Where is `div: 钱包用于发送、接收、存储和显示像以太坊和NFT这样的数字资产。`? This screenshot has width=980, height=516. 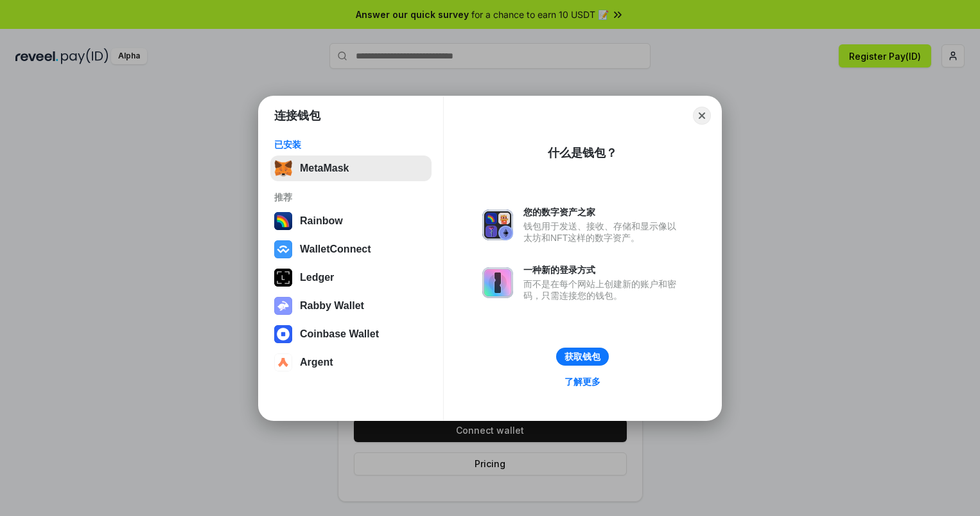
div: 钱包用于发送、接收、存储和显示像以太坊和NFT这样的数字资产。 is located at coordinates (603, 232).